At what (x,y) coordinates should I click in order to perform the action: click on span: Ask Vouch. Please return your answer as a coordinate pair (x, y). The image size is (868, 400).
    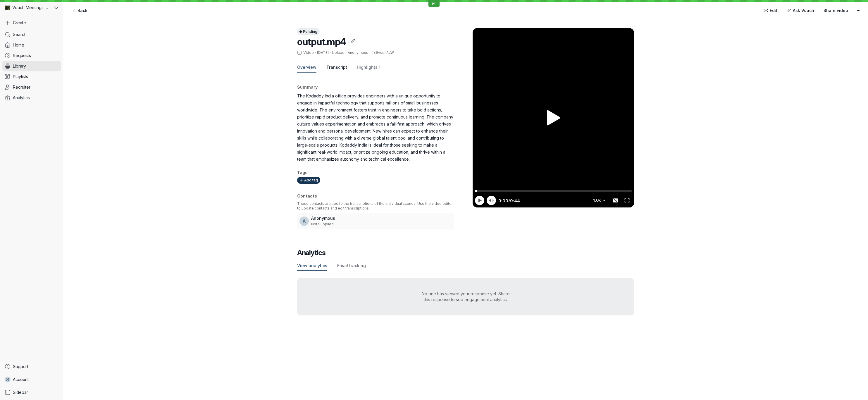
    Looking at the image, I should click on (803, 11).